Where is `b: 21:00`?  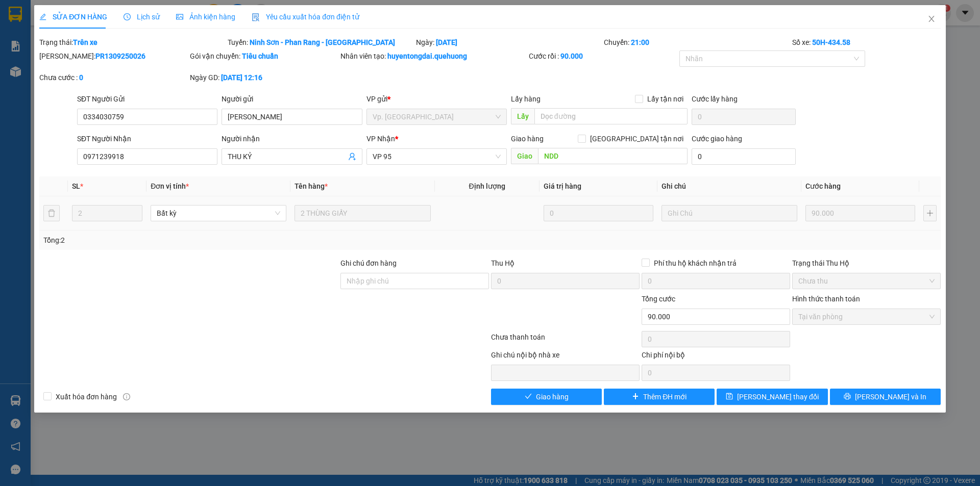
b: 21:00 is located at coordinates (640, 42).